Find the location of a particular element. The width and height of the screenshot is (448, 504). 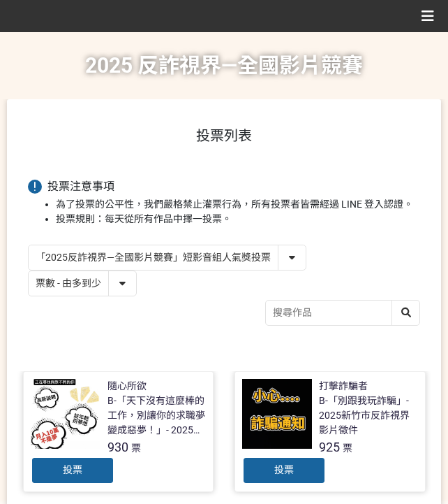

h1: 投票列表 is located at coordinates (224, 135).